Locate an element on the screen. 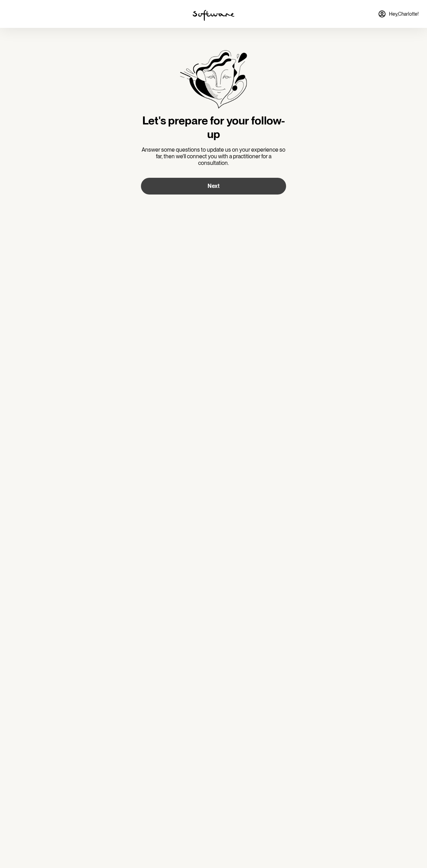 The width and height of the screenshot is (427, 868). img: Software treatment bottle is located at coordinates (213, 79).